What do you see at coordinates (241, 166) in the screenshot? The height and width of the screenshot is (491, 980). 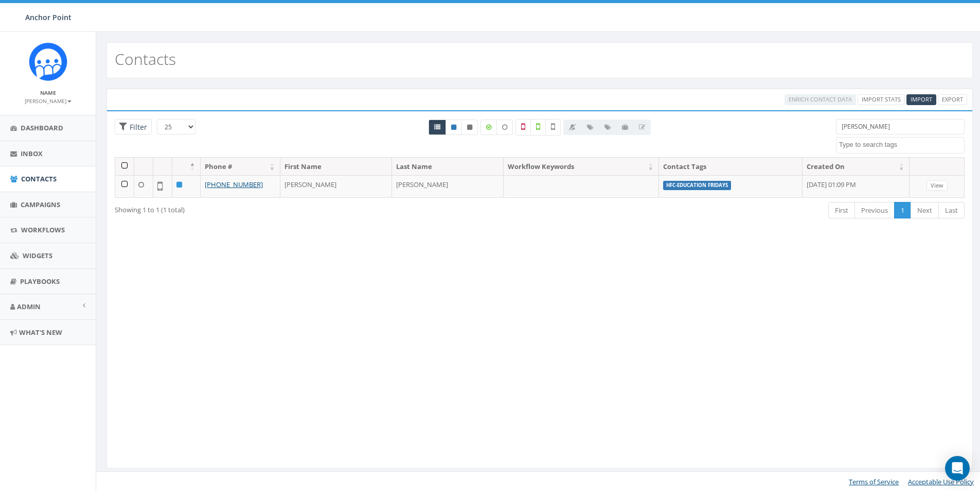 I see `th: Phone #: activate to sort column ascending` at bounding box center [241, 166].